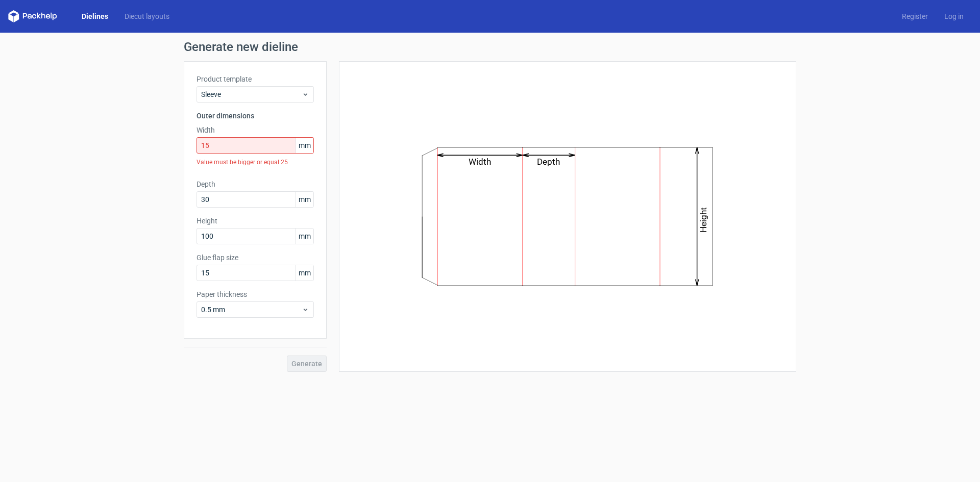 This screenshot has width=980, height=482. What do you see at coordinates (251, 310) in the screenshot?
I see `span: 0.5 mm` at bounding box center [251, 310].